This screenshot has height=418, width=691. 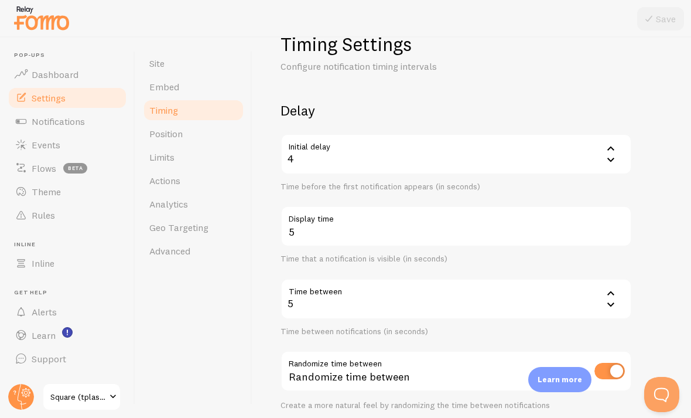 I want to click on a: Theme, so click(x=67, y=192).